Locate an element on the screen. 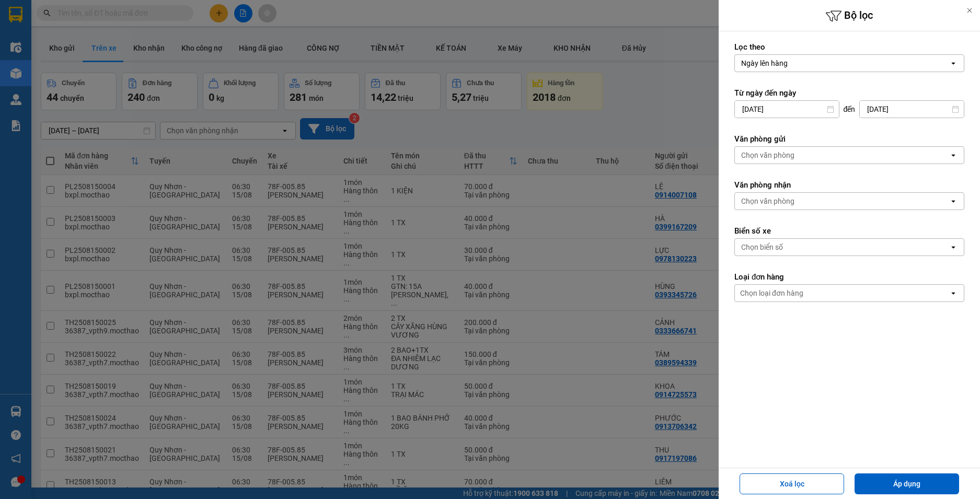 This screenshot has height=499, width=980. label: Từ ngày đến ngày is located at coordinates (850, 93).